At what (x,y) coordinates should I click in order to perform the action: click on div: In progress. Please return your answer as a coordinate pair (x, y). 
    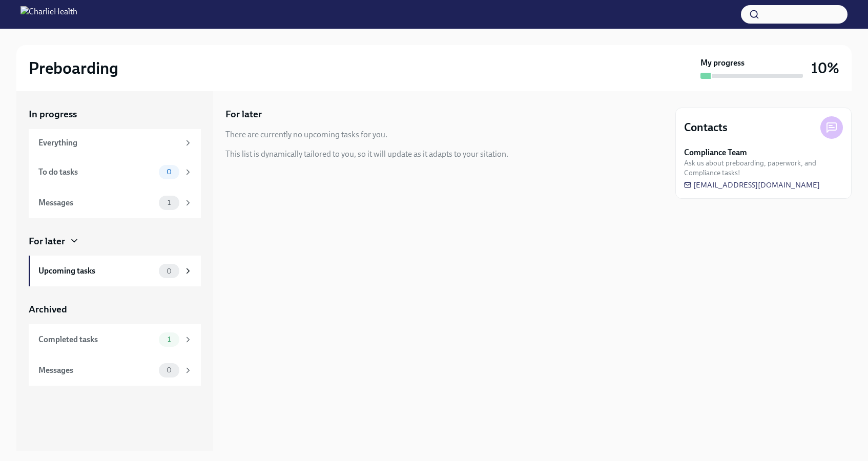
    Looking at the image, I should click on (115, 114).